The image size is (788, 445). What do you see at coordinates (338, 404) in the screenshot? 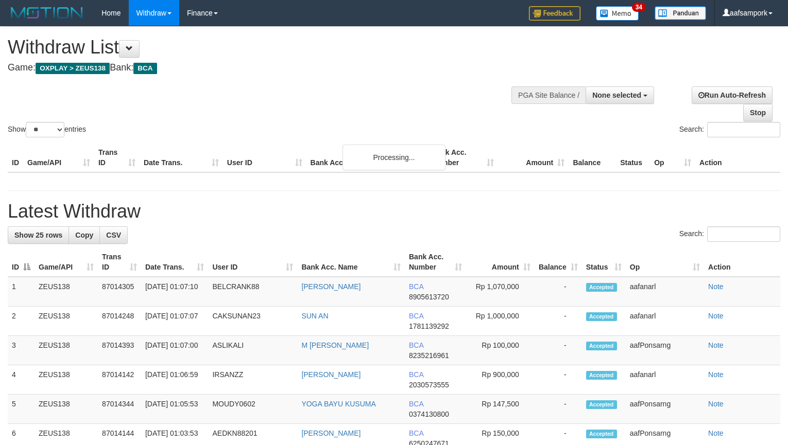
I see `a: YOGA BAYU KUSUMA` at bounding box center [338, 404].